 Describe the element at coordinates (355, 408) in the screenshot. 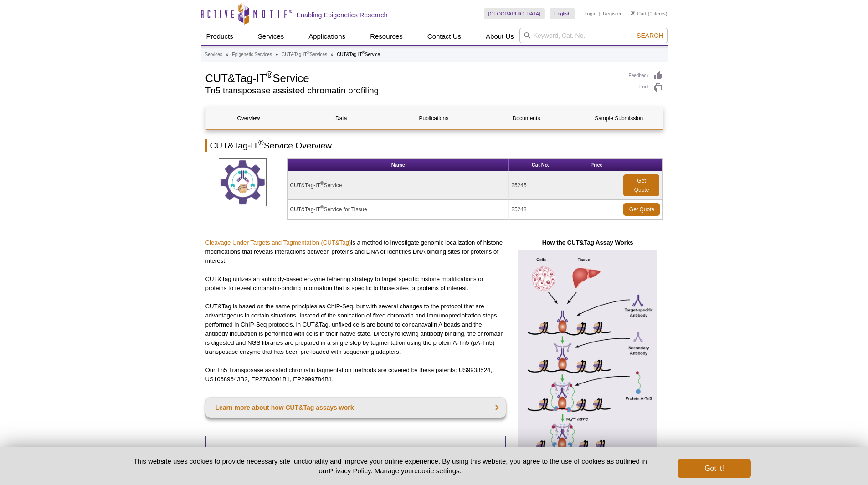

I see `a: Learn more about how CUT&Tag assays work` at that location.